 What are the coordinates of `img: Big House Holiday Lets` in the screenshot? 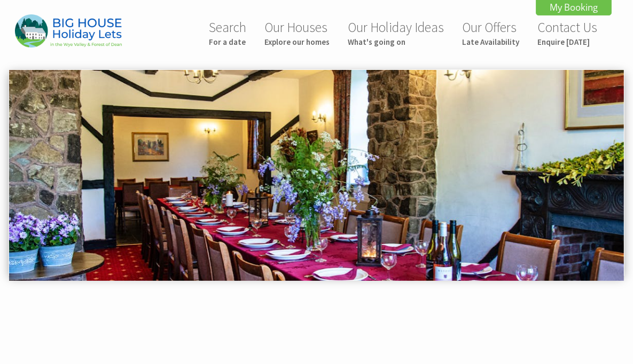 It's located at (69, 31).